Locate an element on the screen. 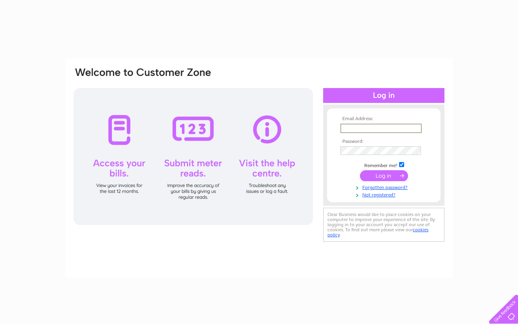  div: Clear Business would like to place cookies on your computer to improve your experience of the sit... is located at coordinates (384, 225).